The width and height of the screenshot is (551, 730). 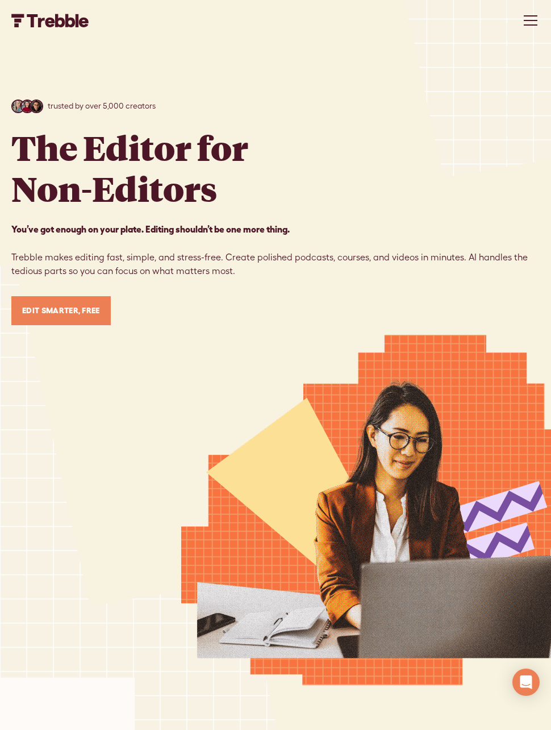 What do you see at coordinates (528, 20) in the screenshot?
I see `div: menu` at bounding box center [528, 20].